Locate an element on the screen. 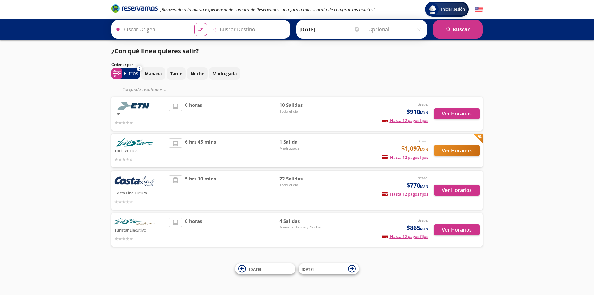 The image size is (594, 295). button: Buscar is located at coordinates (458, 29).